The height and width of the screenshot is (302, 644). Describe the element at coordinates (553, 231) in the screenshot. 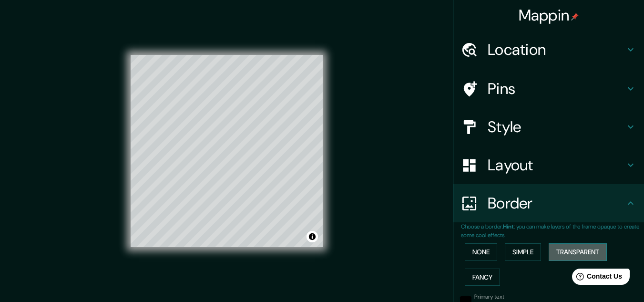

I see `p: Choose a border. : you can make layers of the frame opaque to create some cool effects.` at that location.